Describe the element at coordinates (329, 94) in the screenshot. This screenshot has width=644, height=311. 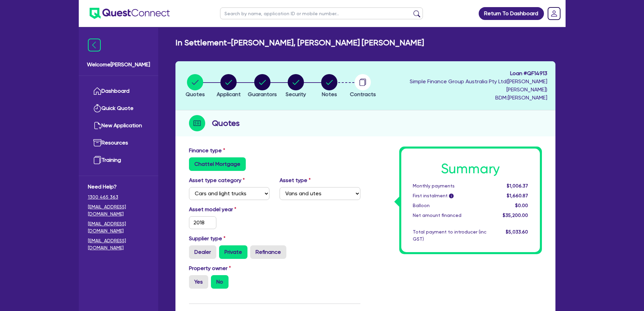
I see `span: Notes` at that location.